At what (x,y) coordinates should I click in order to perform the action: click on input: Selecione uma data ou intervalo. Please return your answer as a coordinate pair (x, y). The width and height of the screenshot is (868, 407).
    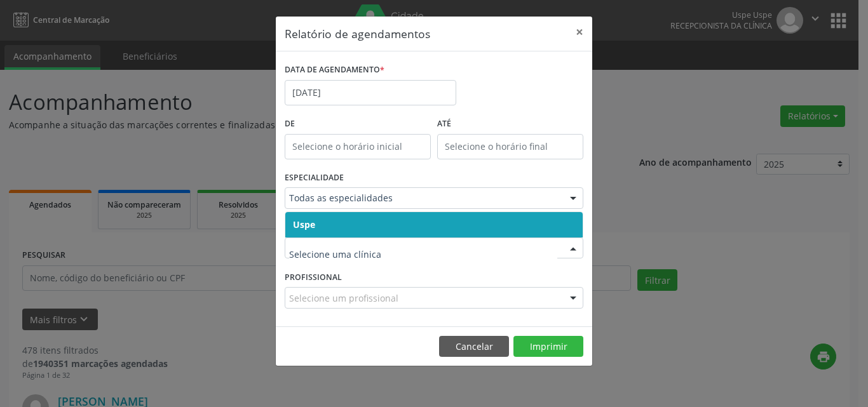
    Looking at the image, I should click on (370, 93).